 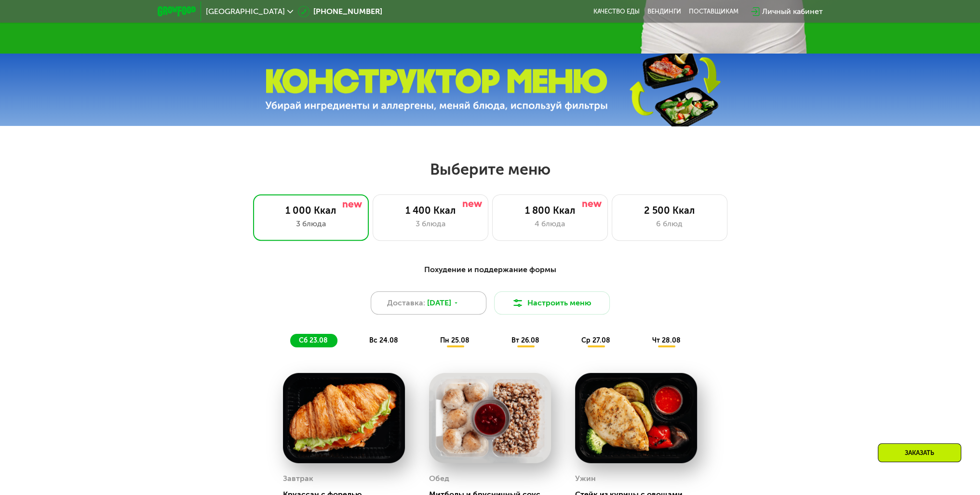 What do you see at coordinates (490, 169) in the screenshot?
I see `h2: Выберите меню` at bounding box center [490, 169].